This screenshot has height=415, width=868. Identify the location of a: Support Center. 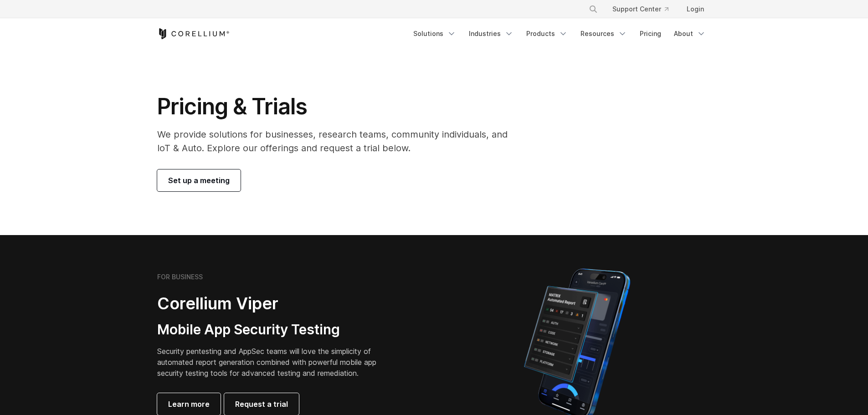
(640, 9).